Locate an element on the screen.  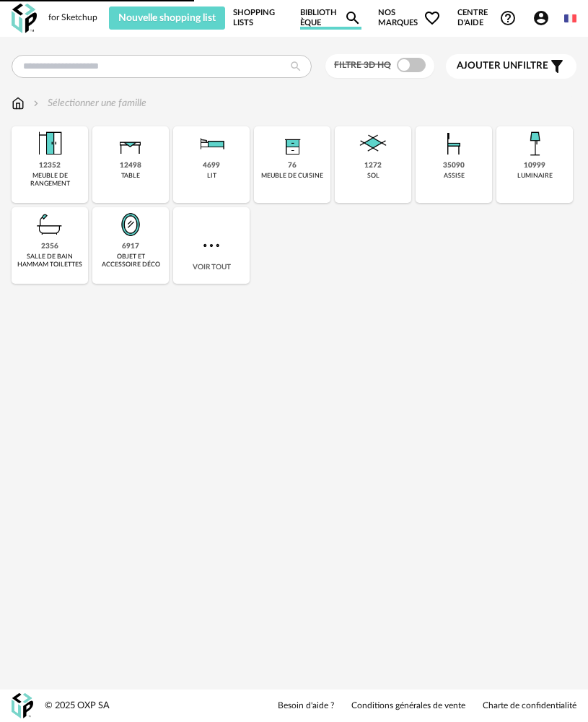
div: 1272 is located at coordinates (373, 165).